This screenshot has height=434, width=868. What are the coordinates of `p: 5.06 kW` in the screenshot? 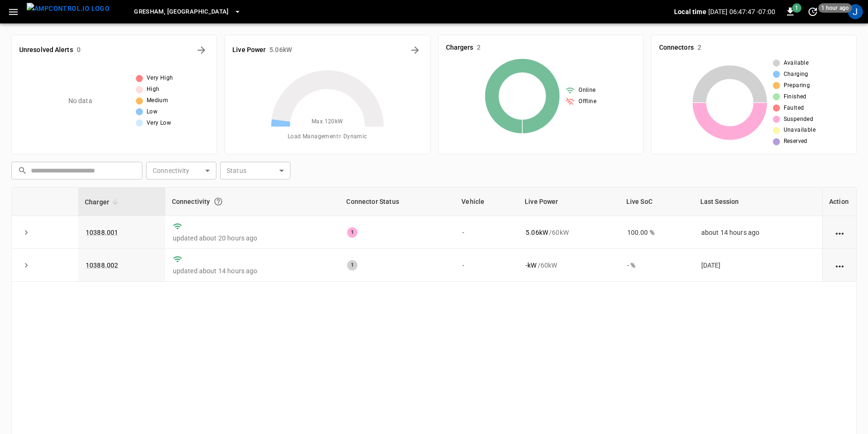 It's located at (537, 232).